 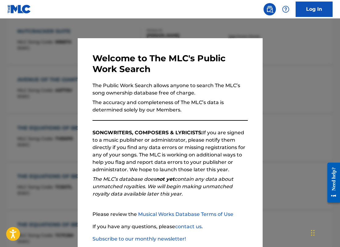 What do you see at coordinates (185, 214) in the screenshot?
I see `a: Musical Works Database Terms of Use` at bounding box center [185, 214].